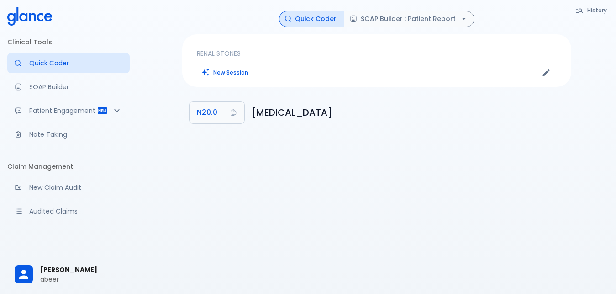  What do you see at coordinates (546, 73) in the screenshot?
I see `button: Edit` at bounding box center [546, 73].